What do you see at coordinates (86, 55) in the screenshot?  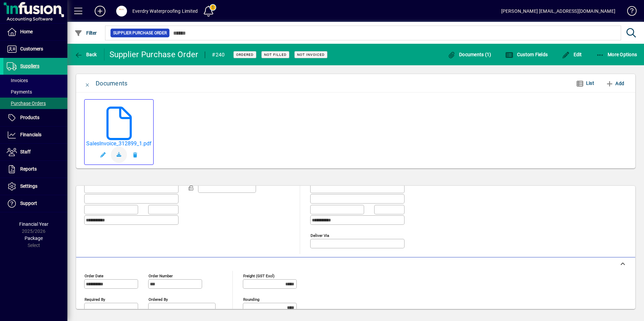 I see `span: Back` at bounding box center [86, 55].